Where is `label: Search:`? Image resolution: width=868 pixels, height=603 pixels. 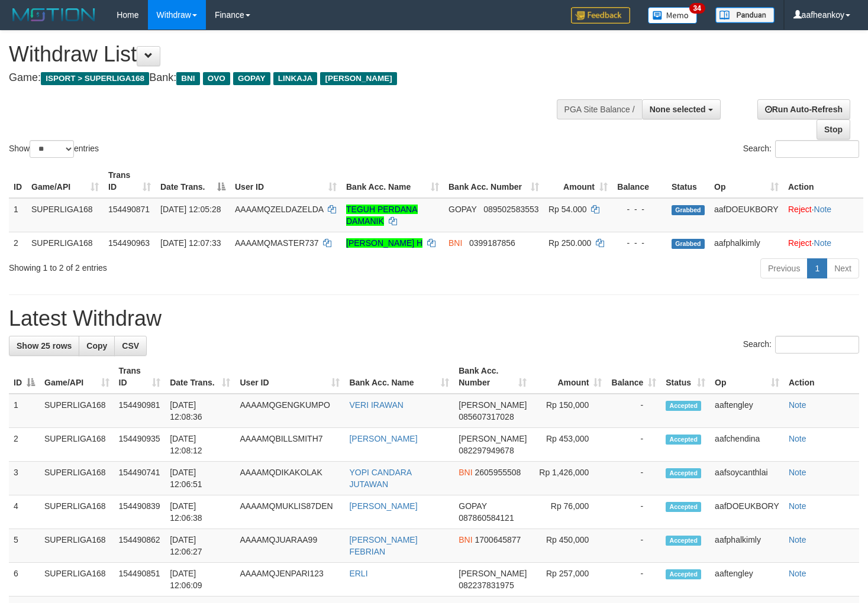 label: Search: is located at coordinates (801, 345).